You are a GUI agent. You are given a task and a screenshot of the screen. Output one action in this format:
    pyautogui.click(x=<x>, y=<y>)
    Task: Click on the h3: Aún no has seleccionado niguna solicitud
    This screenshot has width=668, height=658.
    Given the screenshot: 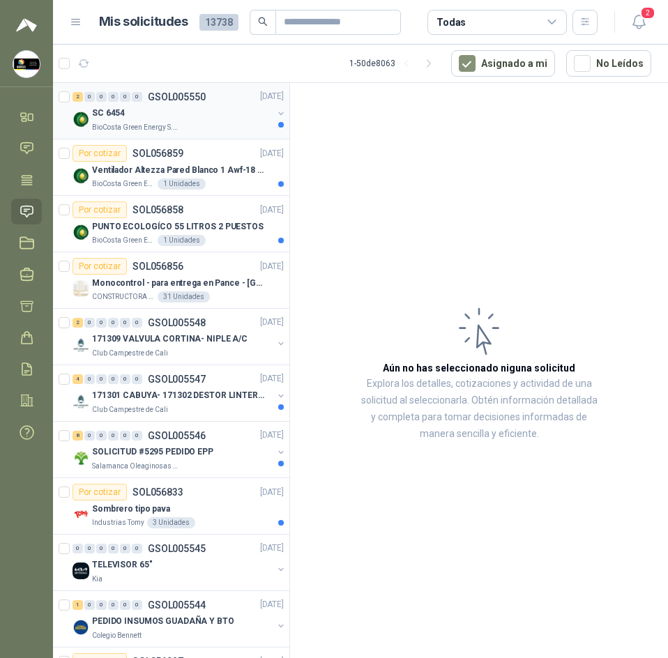 What is the action you would take?
    pyautogui.click(x=479, y=368)
    